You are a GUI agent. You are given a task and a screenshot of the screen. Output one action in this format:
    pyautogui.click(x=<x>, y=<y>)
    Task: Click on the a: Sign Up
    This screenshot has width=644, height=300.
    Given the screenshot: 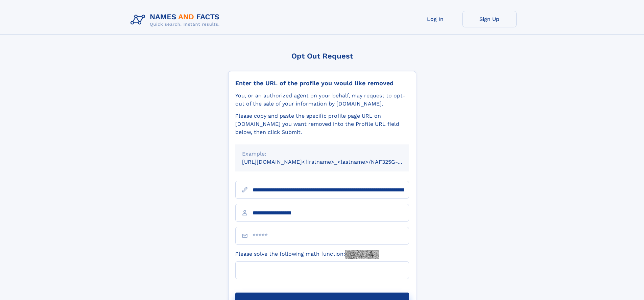 What is the action you would take?
    pyautogui.click(x=490, y=19)
    